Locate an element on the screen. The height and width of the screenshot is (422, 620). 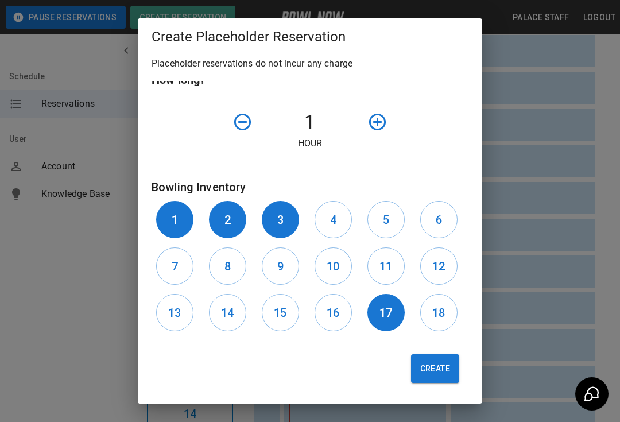
button: 1 is located at coordinates (175, 219).